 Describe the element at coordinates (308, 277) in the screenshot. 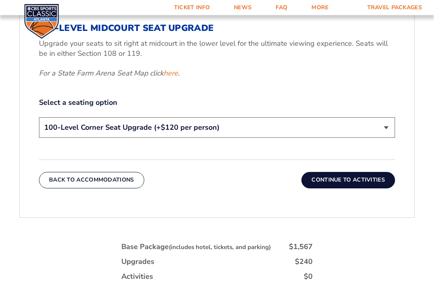

I see `div: $0` at that location.